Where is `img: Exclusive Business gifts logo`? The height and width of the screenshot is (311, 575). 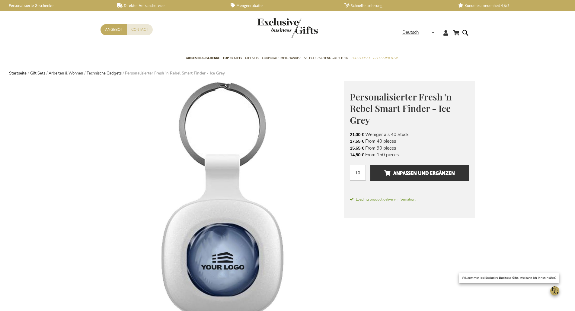
img: Exclusive Business gifts logo is located at coordinates (288, 28).